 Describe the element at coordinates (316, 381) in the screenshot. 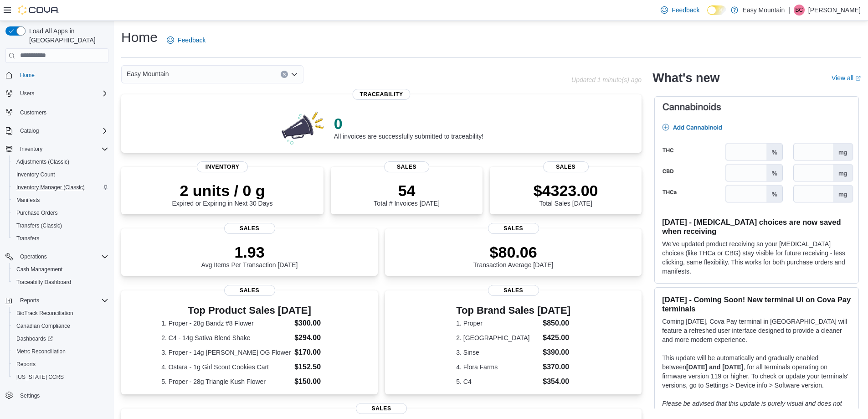

I see `dd: $150.00` at that location.